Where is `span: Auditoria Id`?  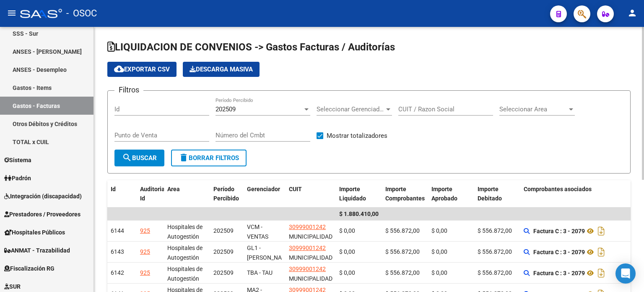
span: Auditoria Id is located at coordinates (152, 194).